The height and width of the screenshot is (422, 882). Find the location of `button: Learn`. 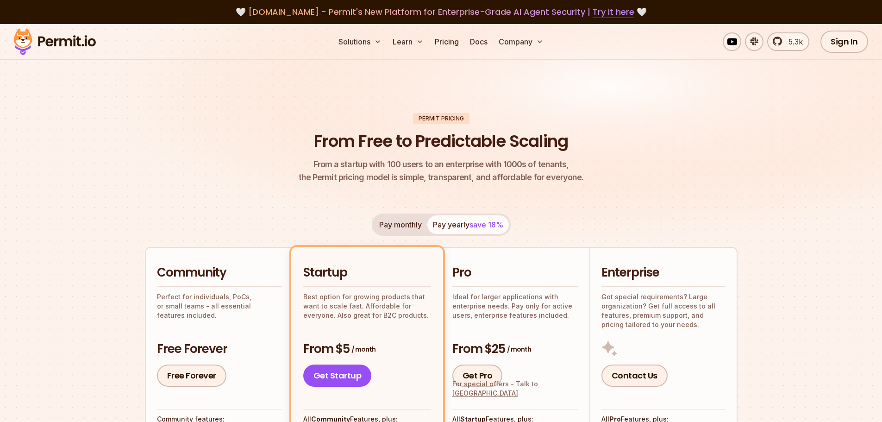

button: Learn is located at coordinates (408, 42).